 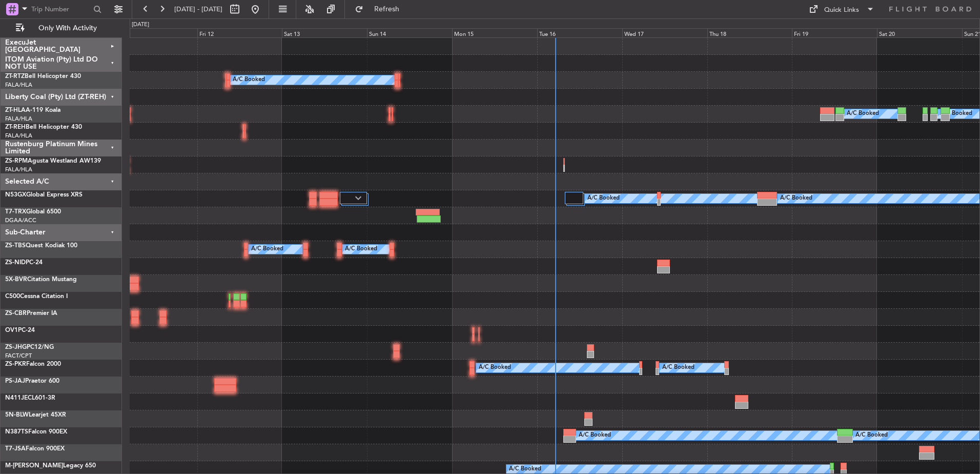 What do you see at coordinates (324, 33) in the screenshot?
I see `div: Sat 13` at bounding box center [324, 33].